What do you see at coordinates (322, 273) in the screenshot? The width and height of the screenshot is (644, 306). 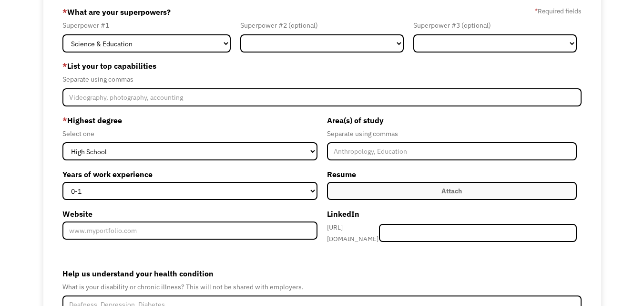 I see `label: Help us understand your health condition` at bounding box center [322, 273].